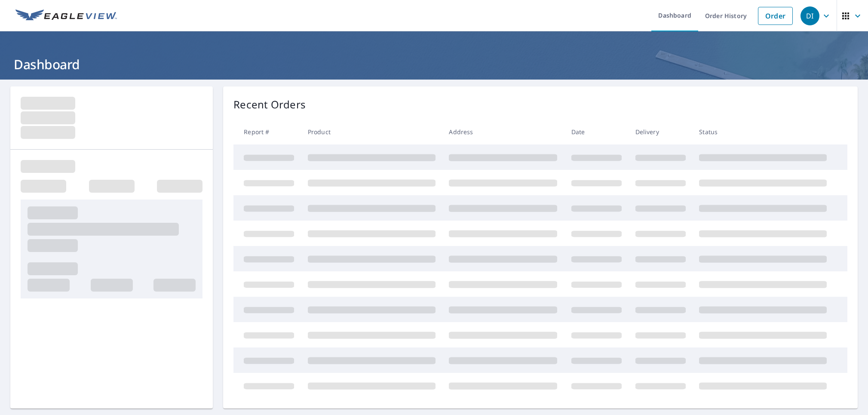 This screenshot has height=415, width=868. What do you see at coordinates (371, 132) in the screenshot?
I see `th: Product` at bounding box center [371, 132].